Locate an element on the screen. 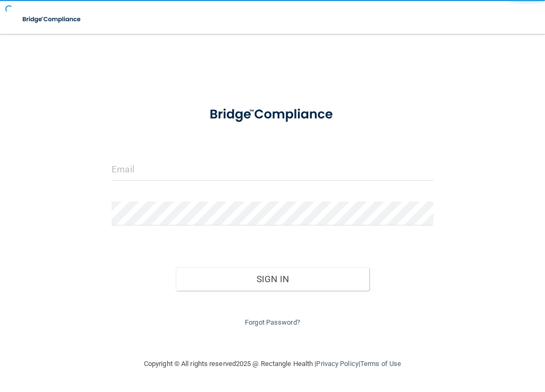  a: Privacy Policy is located at coordinates (337, 363).